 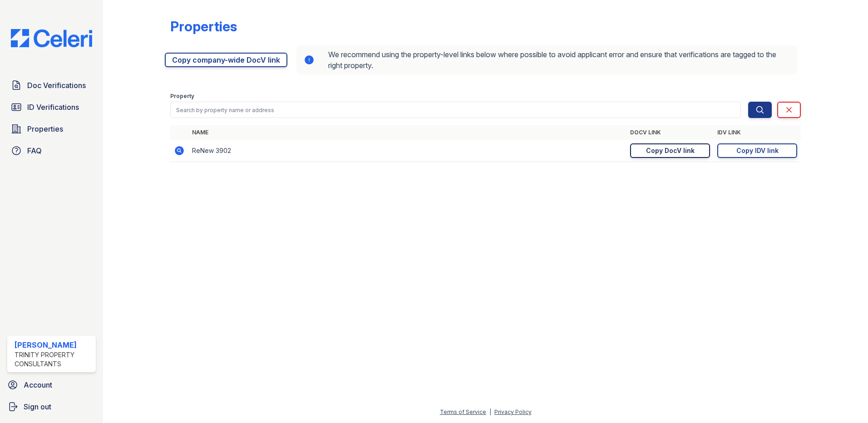 What do you see at coordinates (51, 38) in the screenshot?
I see `img: CE_Logo_Blue-a8612792a0a2168367f1c8372b55b34899dd931a85d93a1a3d3e32e68fde9ad4.png` at bounding box center [51, 38].